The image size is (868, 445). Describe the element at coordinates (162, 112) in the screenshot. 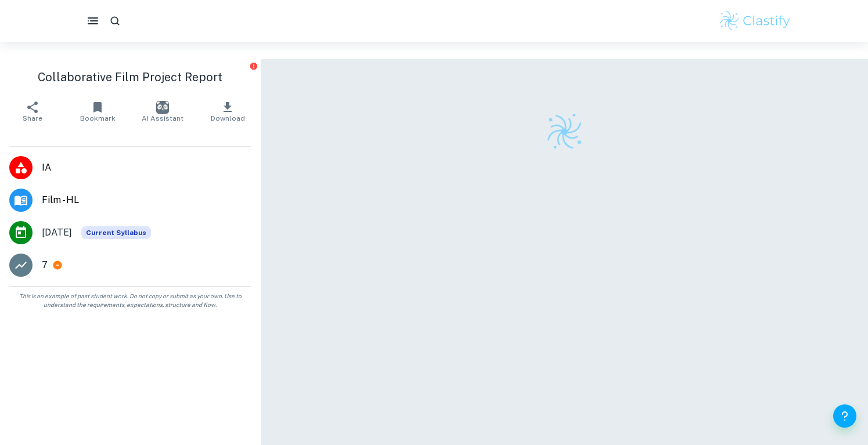

I see `button: AI Assistant` at that location.